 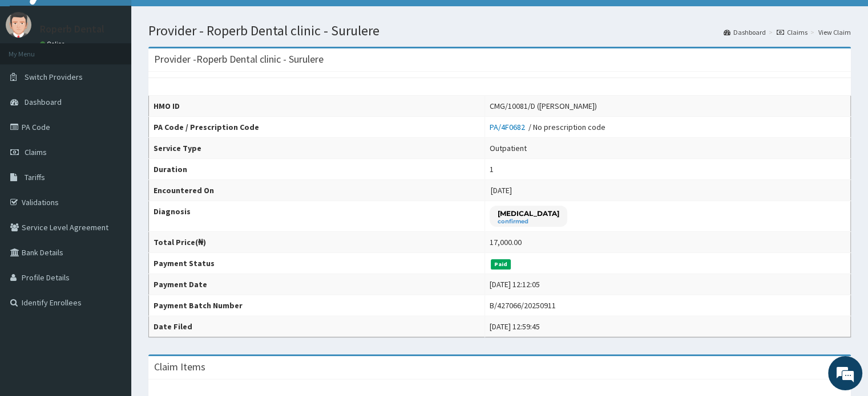 I want to click on a: Online, so click(x=53, y=44).